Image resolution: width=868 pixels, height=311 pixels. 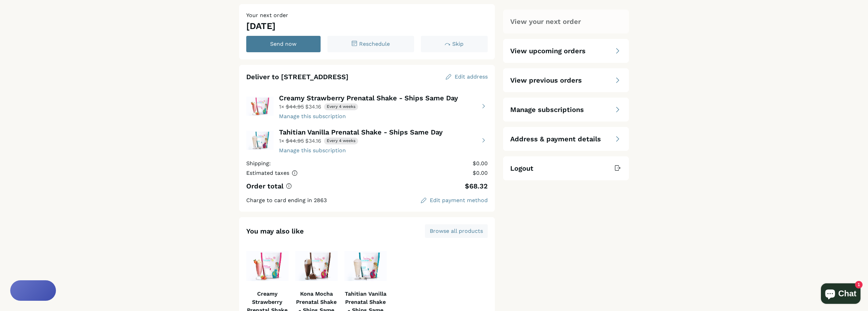 What do you see at coordinates (457, 44) in the screenshot?
I see `span: Skip` at bounding box center [457, 44].